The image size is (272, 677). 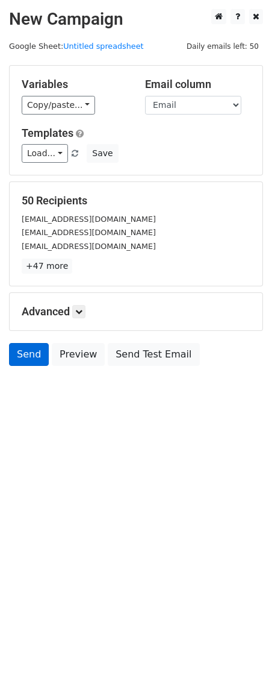 What do you see at coordinates (136, 312) in the screenshot?
I see `h5: Advanced` at bounding box center [136, 312].